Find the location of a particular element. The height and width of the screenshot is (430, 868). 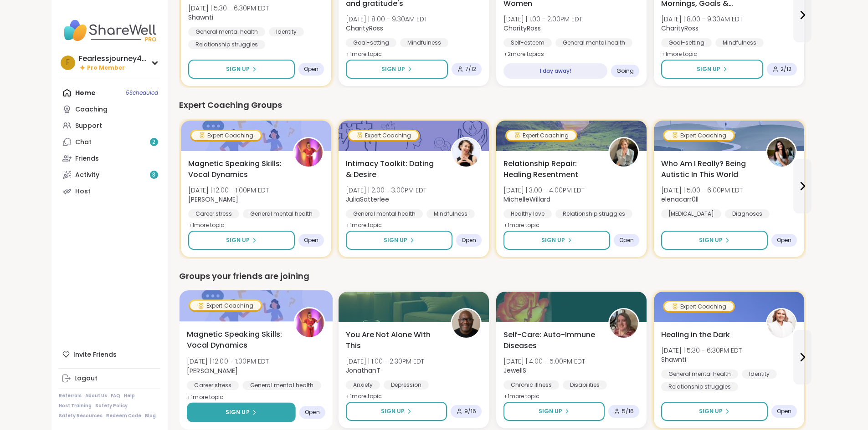

a: Coaching is located at coordinates (110, 109).